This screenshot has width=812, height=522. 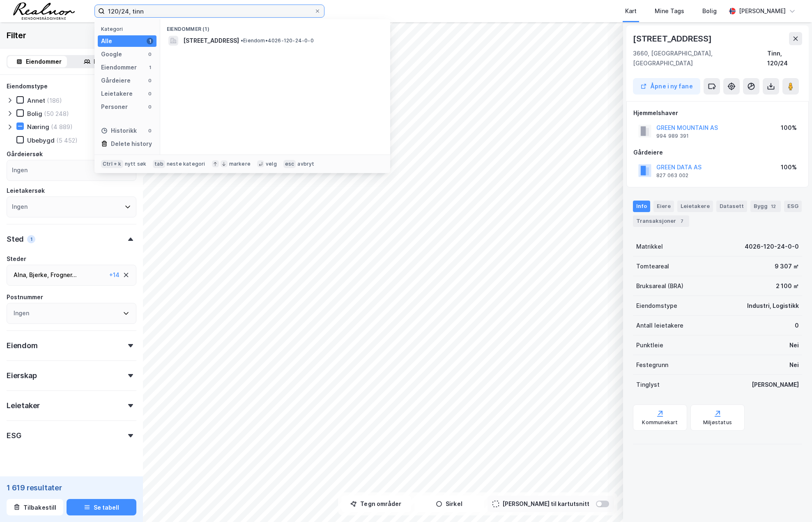 I want to click on div: Eiere, so click(x=664, y=207).